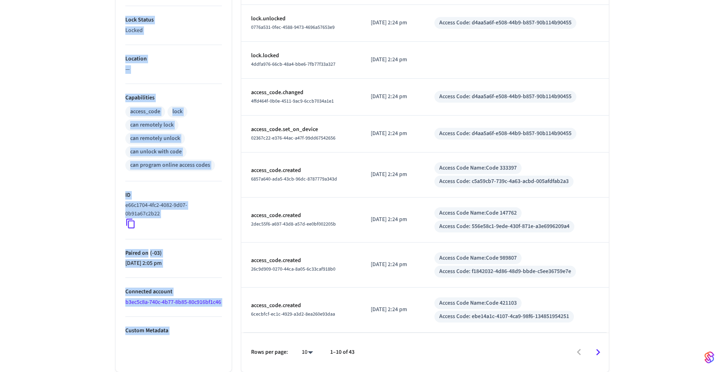  Describe the element at coordinates (504, 316) in the screenshot. I see `div: Access Code: ebe14a1c-4107-4ca9-98f6-134851954251` at that location.